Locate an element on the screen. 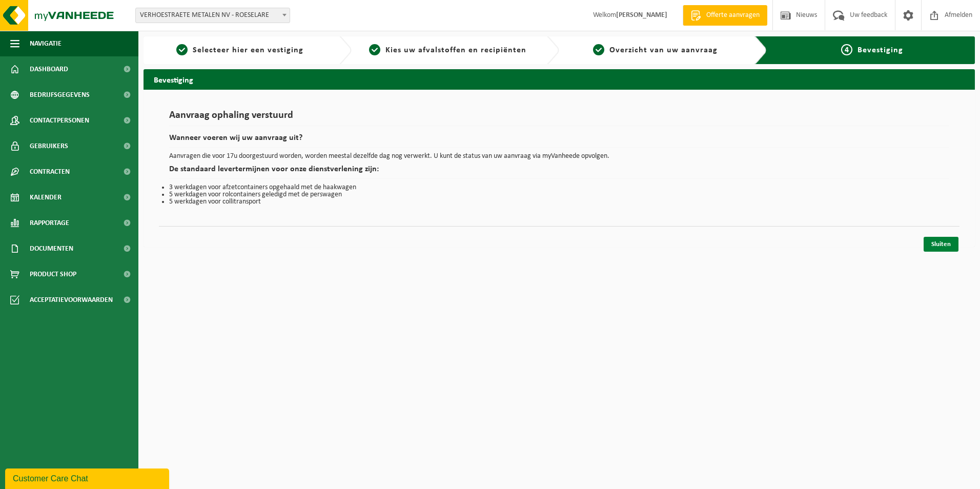  span: Gebruikers is located at coordinates (49, 146).